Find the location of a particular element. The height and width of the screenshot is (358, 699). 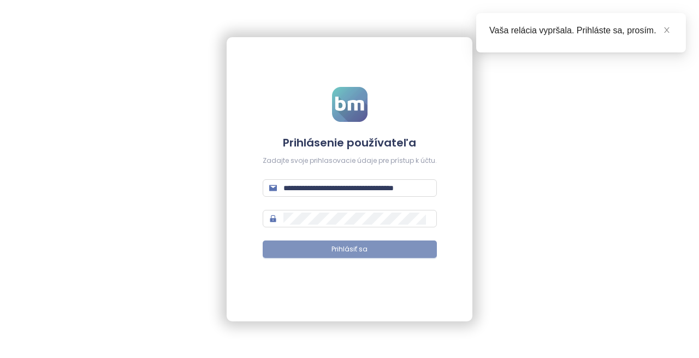

img: logo is located at coordinates (349, 104).